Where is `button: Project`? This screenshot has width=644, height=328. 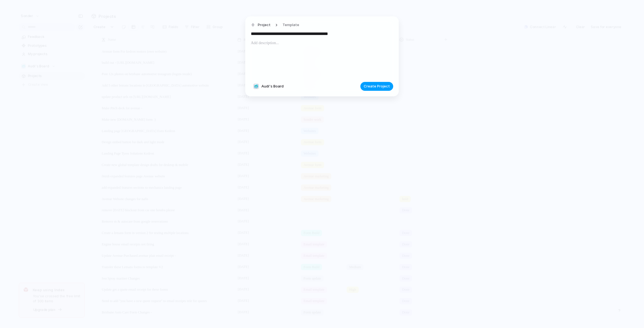
button: Project is located at coordinates (261, 25).